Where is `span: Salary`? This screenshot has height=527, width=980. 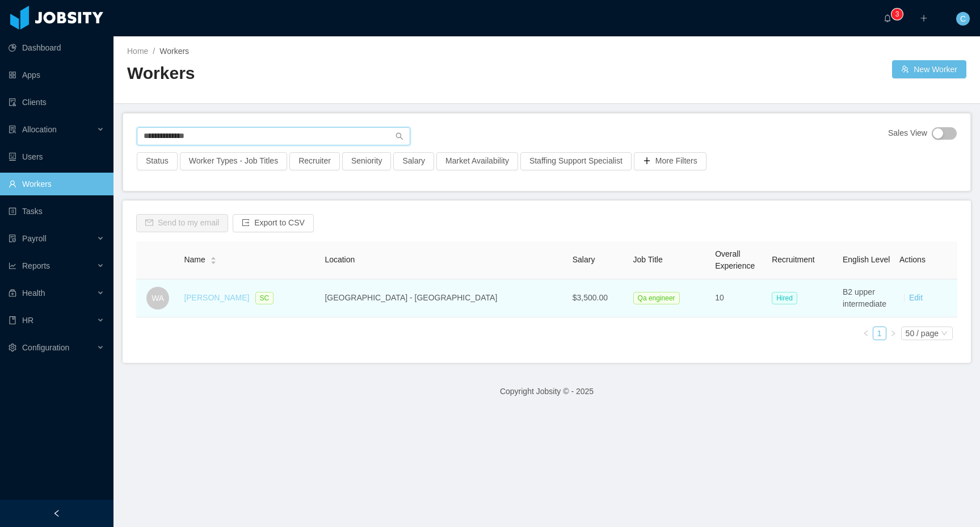
span: Salary is located at coordinates (584, 260).